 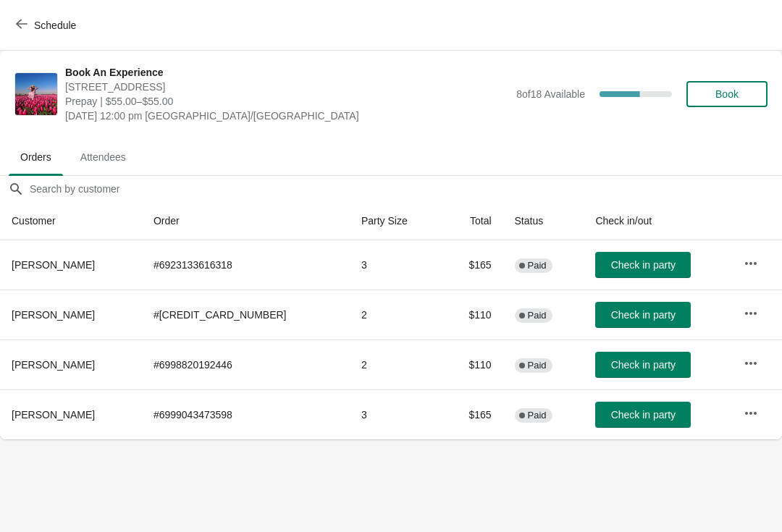 What do you see at coordinates (550, 94) in the screenshot?
I see `span: 8 of 18 Available` at bounding box center [550, 94].